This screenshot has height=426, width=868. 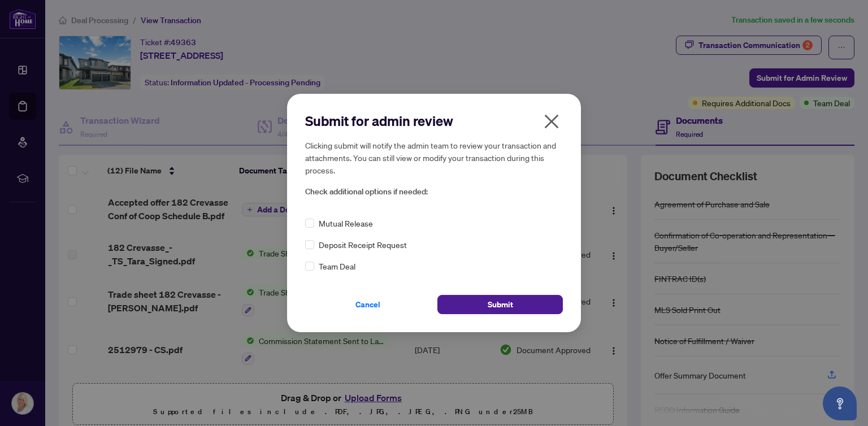 I want to click on button: Submit, so click(x=500, y=304).